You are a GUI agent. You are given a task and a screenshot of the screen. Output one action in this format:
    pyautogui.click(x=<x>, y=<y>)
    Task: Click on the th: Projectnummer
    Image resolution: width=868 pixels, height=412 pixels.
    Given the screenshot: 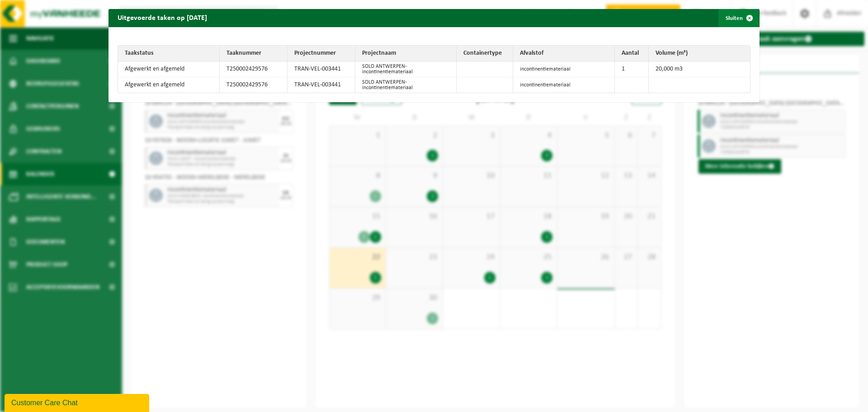 What is the action you would take?
    pyautogui.click(x=322, y=53)
    